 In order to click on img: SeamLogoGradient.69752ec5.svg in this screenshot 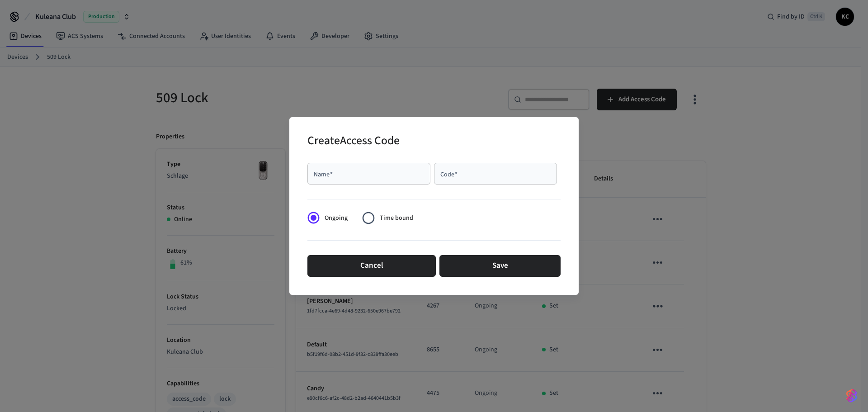, I will do `click(851, 396)`.